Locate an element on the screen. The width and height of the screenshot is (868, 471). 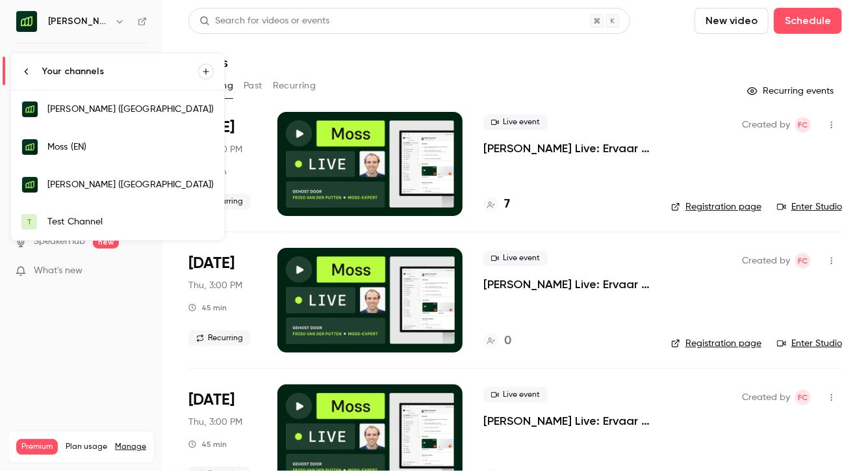
div: Your channels is located at coordinates (120, 72).